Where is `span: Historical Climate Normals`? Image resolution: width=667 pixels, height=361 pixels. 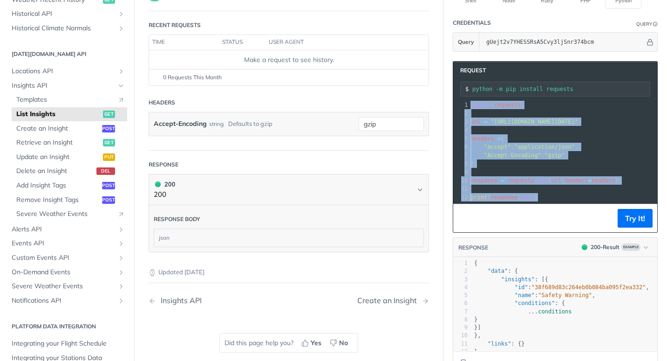 span: Historical Climate Normals is located at coordinates (63, 28).